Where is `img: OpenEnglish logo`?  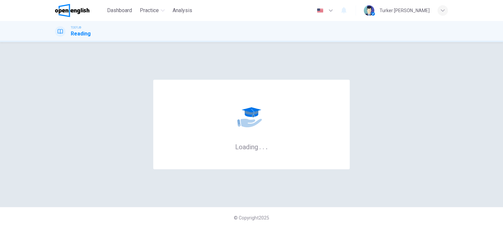
img: OpenEnglish logo is located at coordinates (72, 10).